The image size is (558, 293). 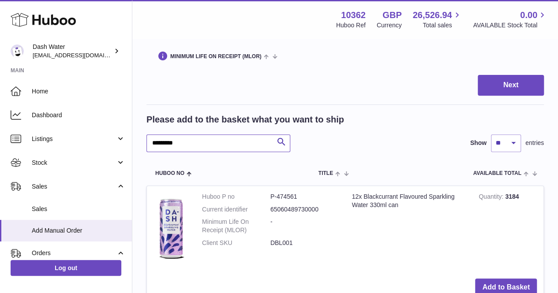 What do you see at coordinates (72, 51) in the screenshot?
I see `div: Dash Water` at bounding box center [72, 51].